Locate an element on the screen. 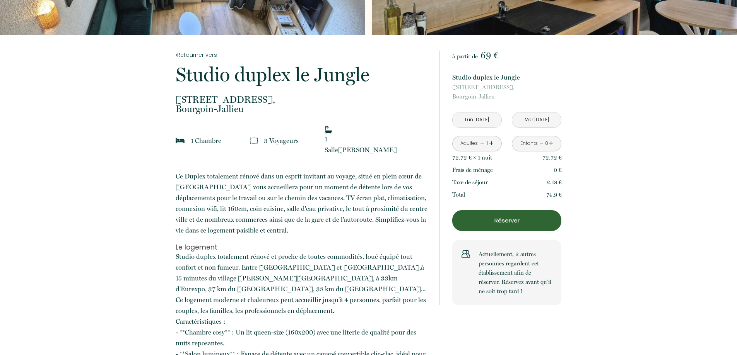  div: Enfants is located at coordinates (529, 143).